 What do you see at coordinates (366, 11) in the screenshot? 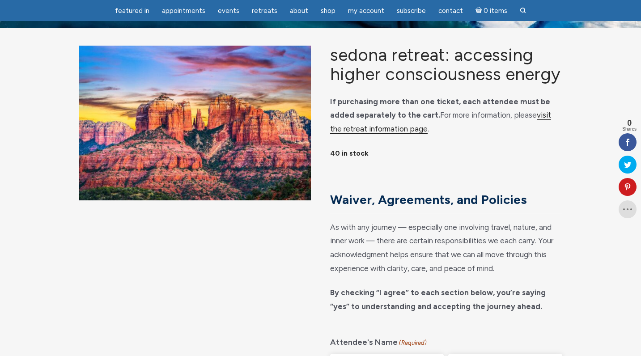
I see `span: My Account` at bounding box center [366, 11].